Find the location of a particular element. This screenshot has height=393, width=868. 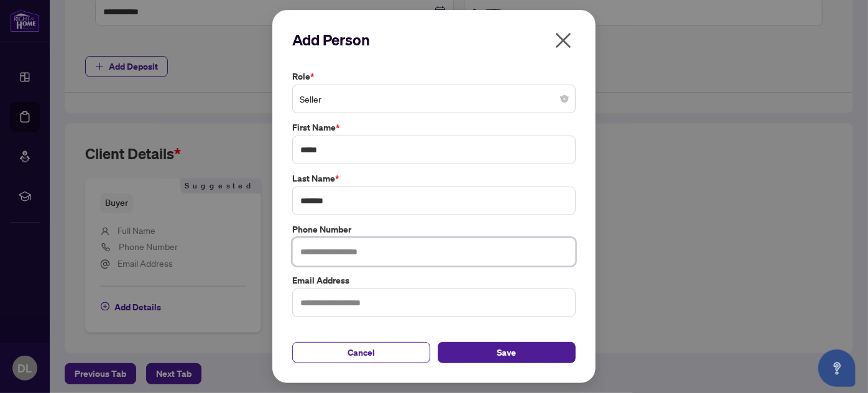

span: Cancel is located at coordinates (361, 352).